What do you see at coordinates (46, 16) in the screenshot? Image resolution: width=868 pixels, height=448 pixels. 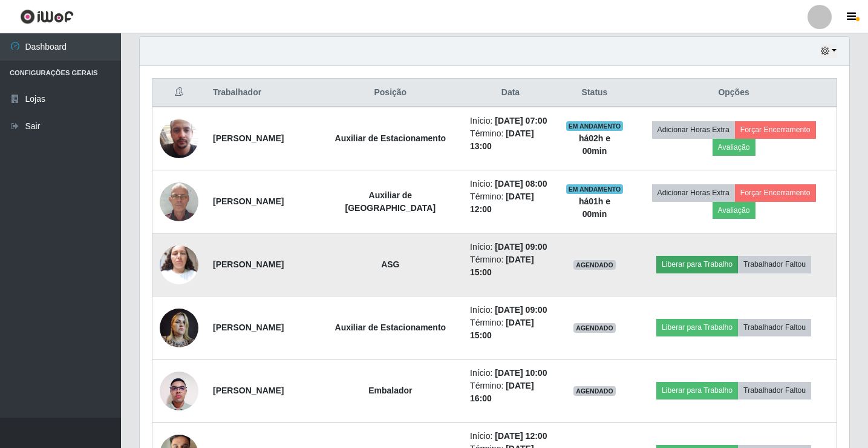 I see `img: CoreUI Logo` at bounding box center [46, 16].